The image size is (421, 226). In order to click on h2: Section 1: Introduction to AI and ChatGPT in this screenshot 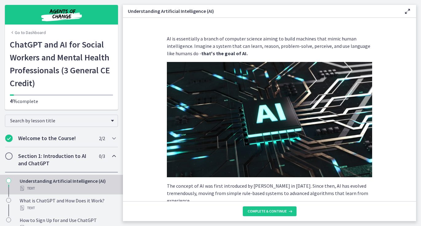, I will do `click(56, 160)`.